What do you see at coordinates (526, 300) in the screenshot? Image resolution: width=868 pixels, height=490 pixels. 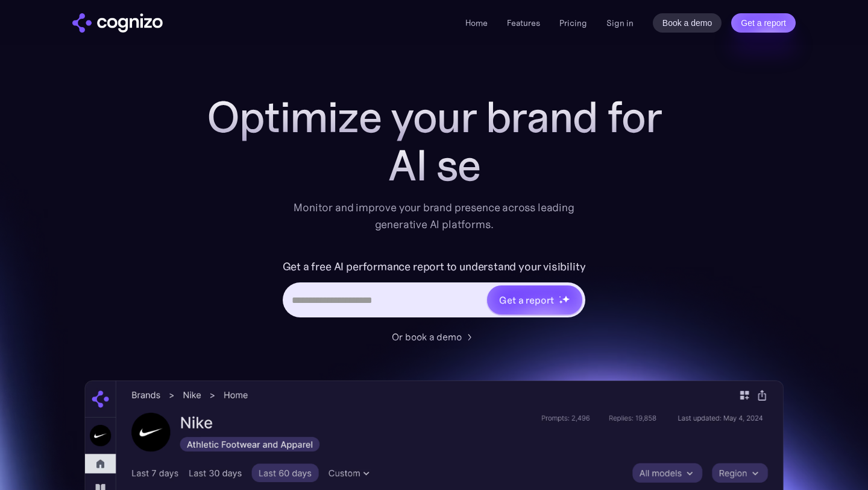 I see `div: Get a report` at bounding box center [526, 300].